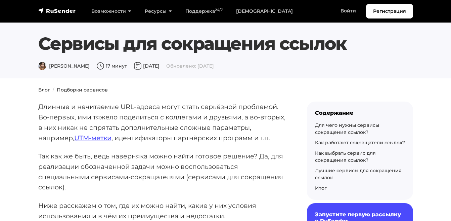 Image resolution: width=451 pixels, height=221 pixels. What do you see at coordinates (162, 171) in the screenshot?
I see `p: Так как же быть, ведь наверняка можно найти готовое решение? Да, для реализации обозначенной зада...` at bounding box center [162, 171].